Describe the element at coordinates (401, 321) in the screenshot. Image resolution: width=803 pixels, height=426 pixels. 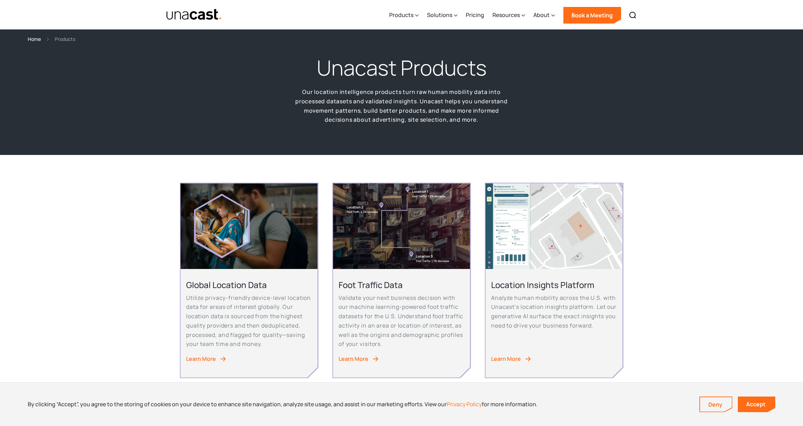
I see `p: Validate your next business decision with our machine learning-powered foot traffic datasets for ...` at that location.